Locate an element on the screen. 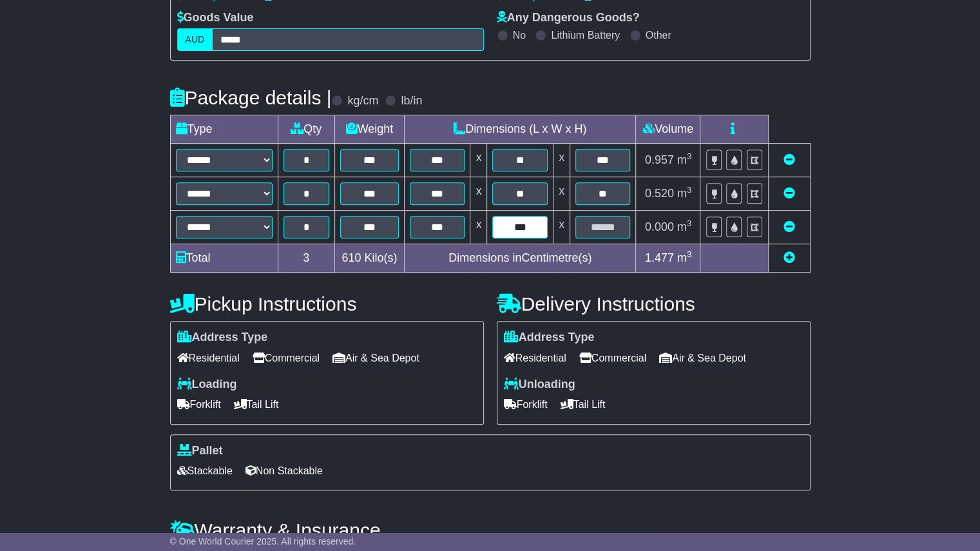 The image size is (980, 551). td: Total is located at coordinates (224, 258).